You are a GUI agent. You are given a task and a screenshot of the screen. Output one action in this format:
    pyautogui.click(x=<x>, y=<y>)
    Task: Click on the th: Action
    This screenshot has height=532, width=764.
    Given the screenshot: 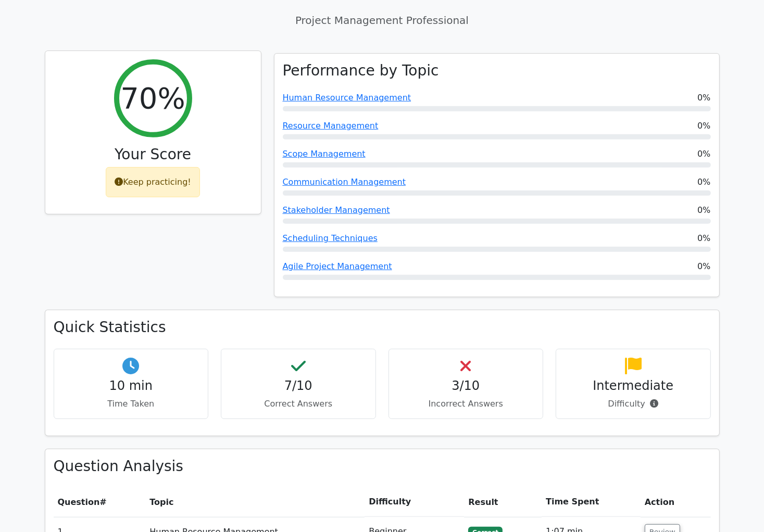 What is the action you would take?
    pyautogui.click(x=675, y=502)
    